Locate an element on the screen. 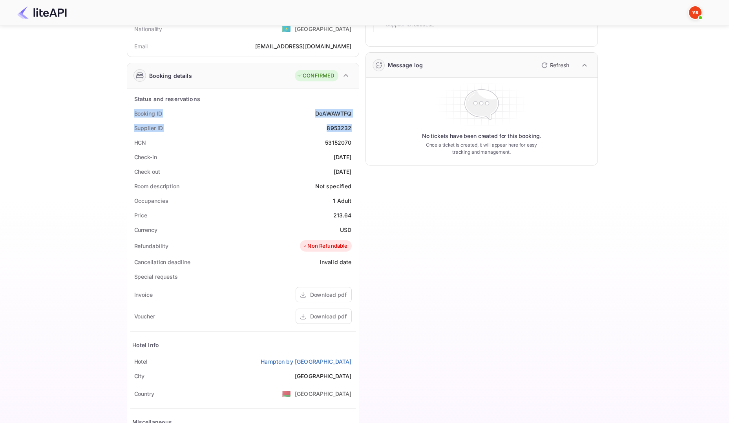 Image resolution: width=729 pixels, height=423 pixels. div: Supplier ID is located at coordinates (148, 128).